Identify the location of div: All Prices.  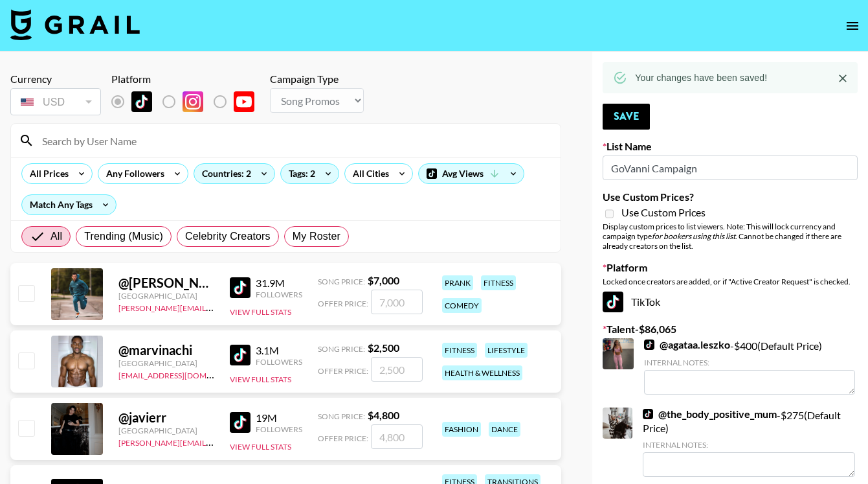
(47, 174).